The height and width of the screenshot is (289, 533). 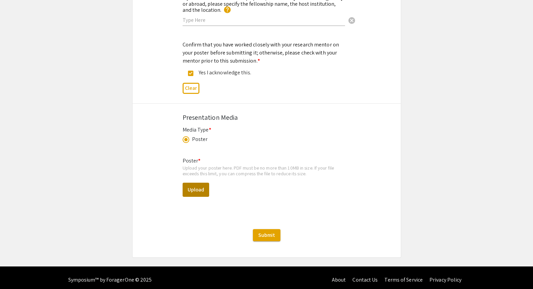 What do you see at coordinates (352, 21) in the screenshot?
I see `span: cancel` at bounding box center [352, 21].